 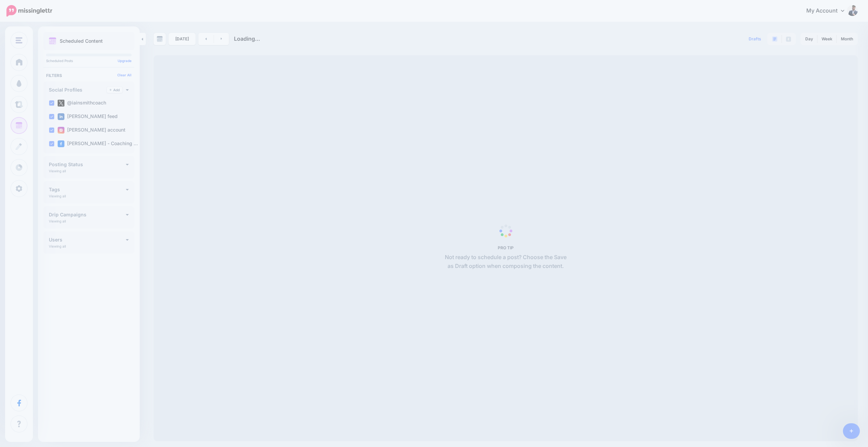 What do you see at coordinates (775, 39) in the screenshot?
I see `img: paragraph-boxed.png` at bounding box center [775, 39].